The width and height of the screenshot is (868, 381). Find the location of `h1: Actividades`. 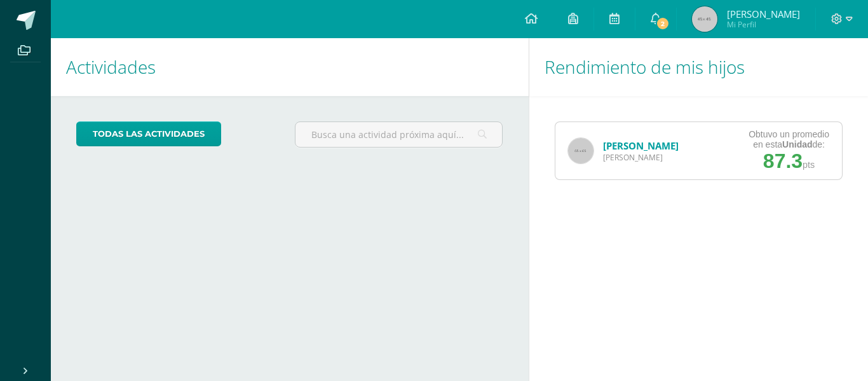

h1: Actividades is located at coordinates (290, 67).